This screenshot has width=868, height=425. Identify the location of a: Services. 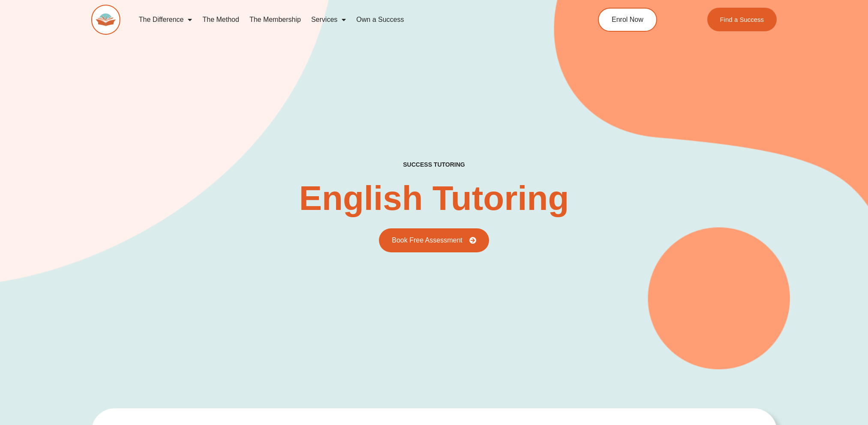
(328, 20).